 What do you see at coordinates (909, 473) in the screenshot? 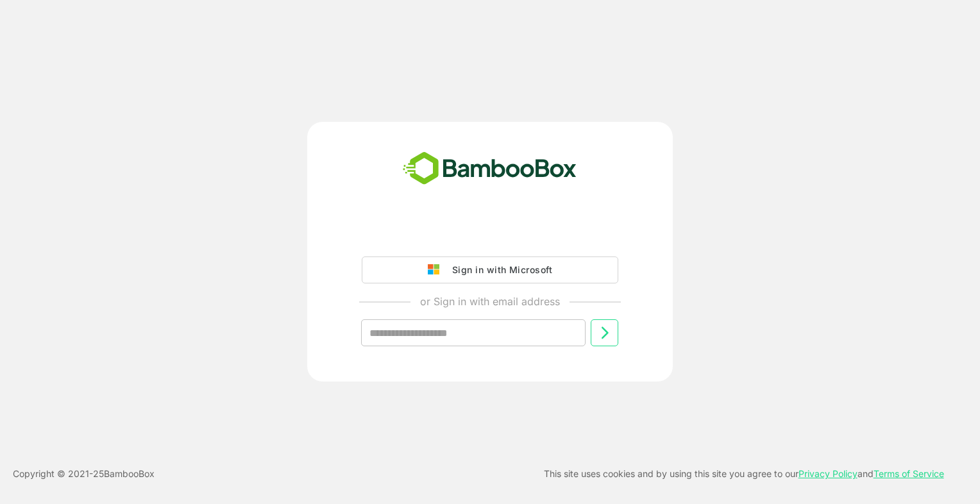
I see `a: Terms of Service` at bounding box center [909, 473].